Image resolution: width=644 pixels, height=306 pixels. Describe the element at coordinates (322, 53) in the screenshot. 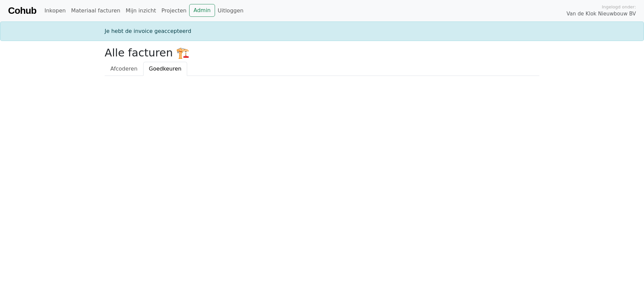

I see `h2: Alle facturen 🏗️` at that location.